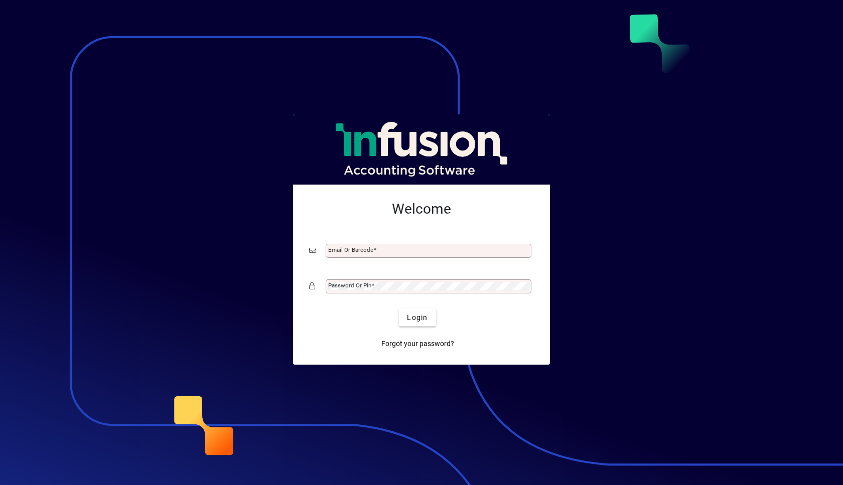 The image size is (843, 485). I want to click on mat-label: Email or Barcode, so click(351, 250).